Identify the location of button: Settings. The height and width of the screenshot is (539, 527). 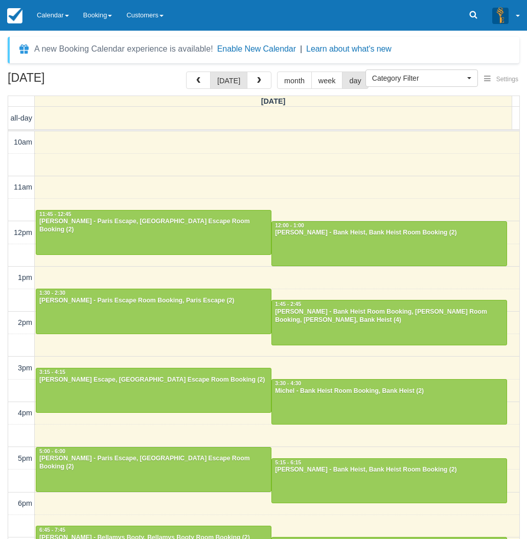
(501, 79).